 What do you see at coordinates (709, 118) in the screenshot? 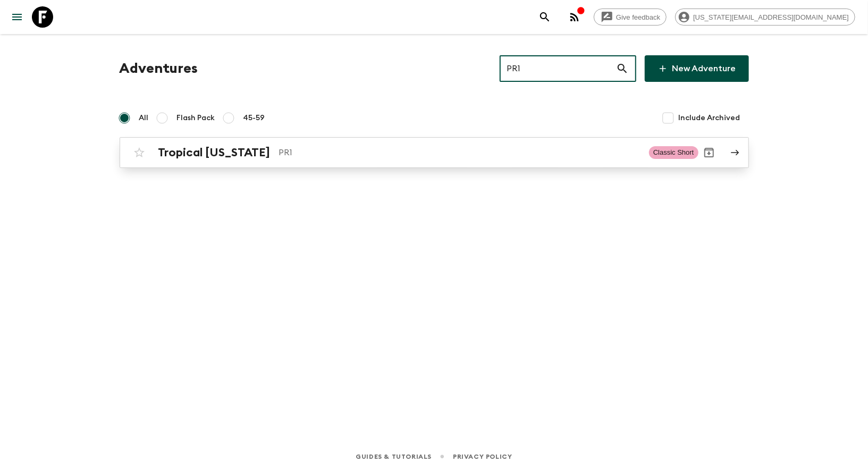
I see `span: Include Archived` at bounding box center [709, 118].